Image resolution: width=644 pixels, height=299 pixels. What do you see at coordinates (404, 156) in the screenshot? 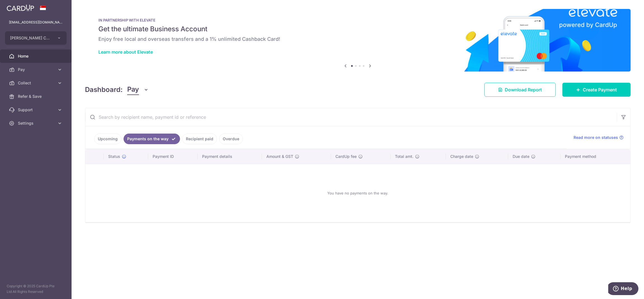
I see `span: Total amt.` at bounding box center [404, 156].